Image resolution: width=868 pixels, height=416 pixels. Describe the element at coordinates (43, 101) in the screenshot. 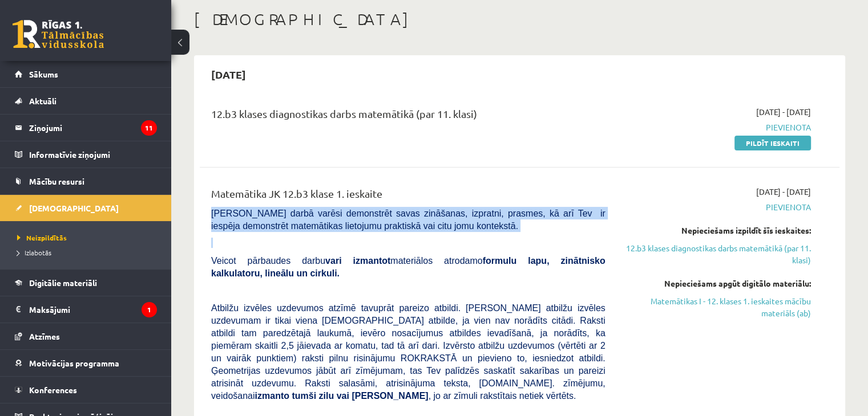

I see `span: Aktuāli` at that location.